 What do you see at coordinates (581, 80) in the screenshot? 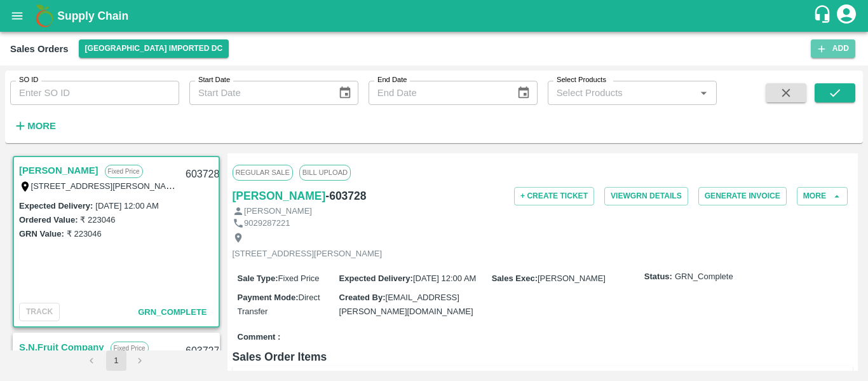
I see `label: Select Products` at bounding box center [581, 80].